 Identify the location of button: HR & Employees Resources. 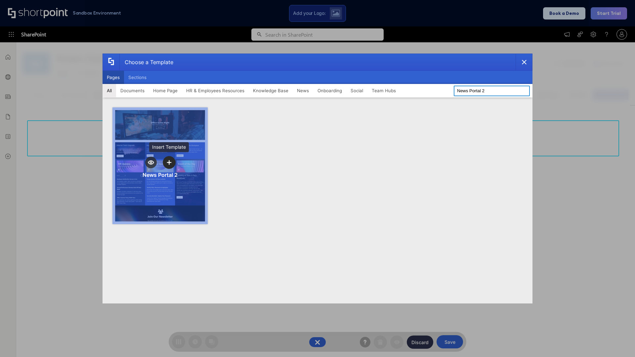
(215, 91).